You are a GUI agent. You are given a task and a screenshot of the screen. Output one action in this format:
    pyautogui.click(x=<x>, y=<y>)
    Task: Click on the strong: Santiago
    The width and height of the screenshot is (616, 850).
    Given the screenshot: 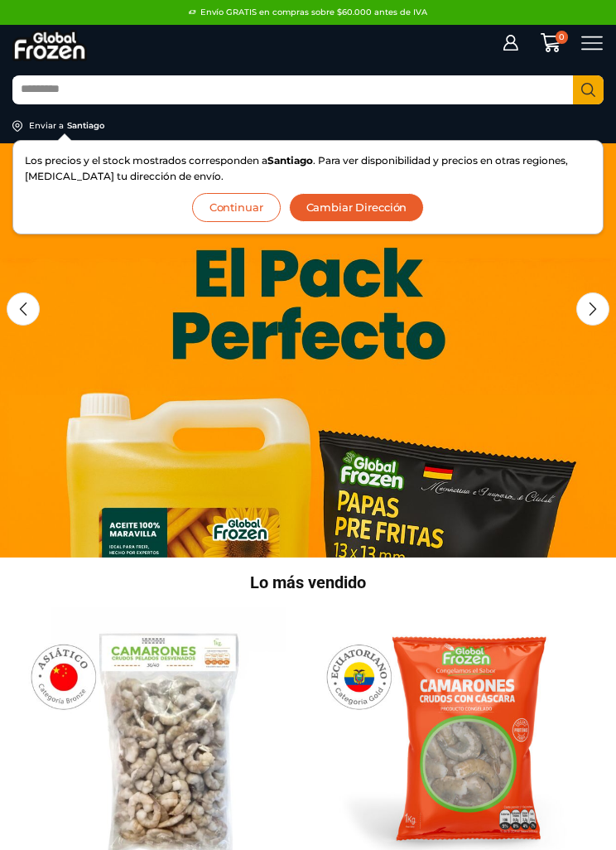 What is the action you would take?
    pyautogui.click(x=289, y=159)
    